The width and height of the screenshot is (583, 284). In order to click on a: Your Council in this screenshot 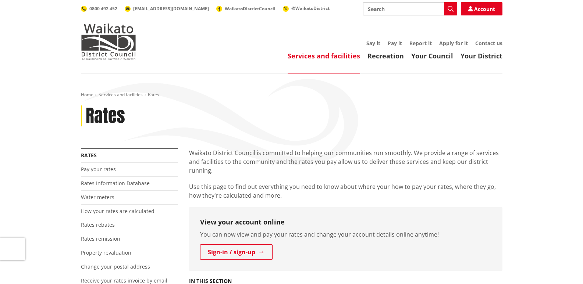, I will do `click(432, 56)`.